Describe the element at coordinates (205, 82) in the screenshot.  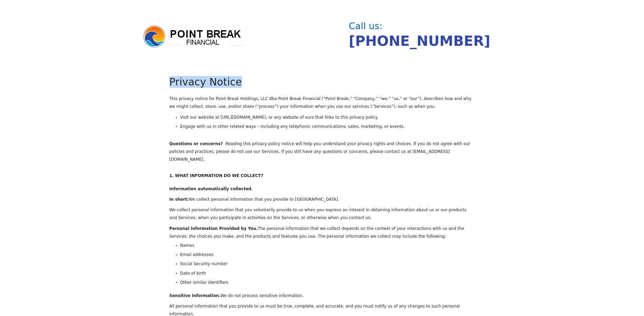
I see `span: Privacy Notice` at that location.